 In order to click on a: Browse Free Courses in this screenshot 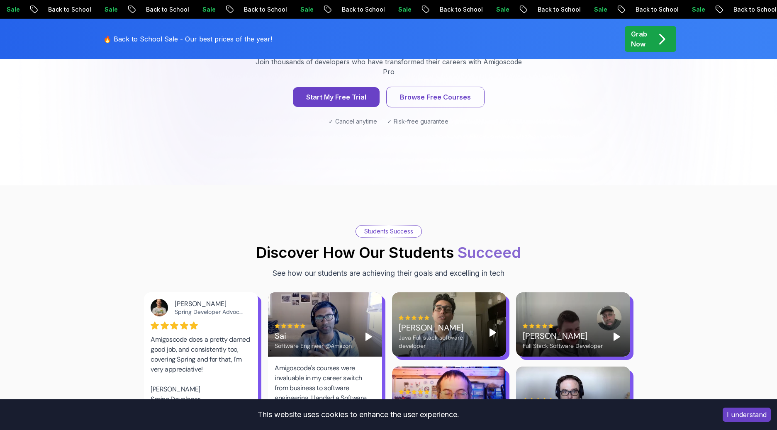, I will do `click(435, 97)`.